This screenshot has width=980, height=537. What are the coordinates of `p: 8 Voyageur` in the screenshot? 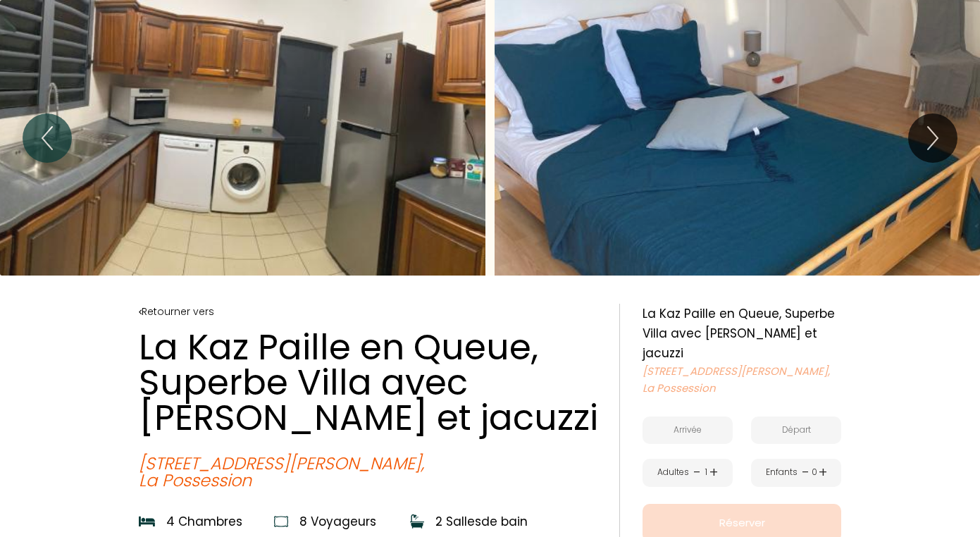 It's located at (337, 521).